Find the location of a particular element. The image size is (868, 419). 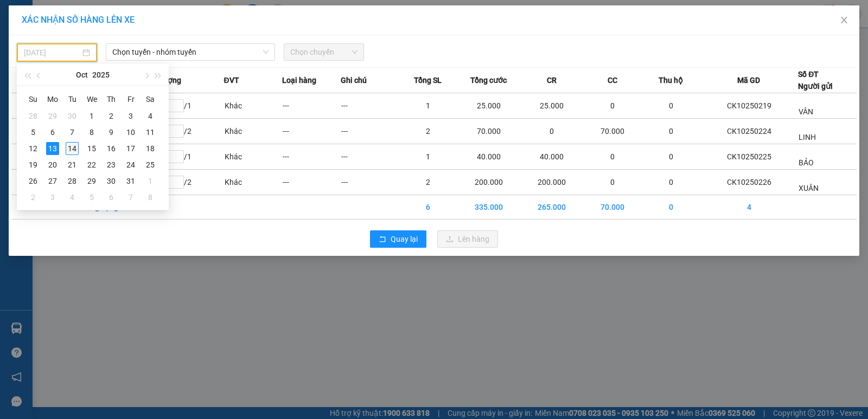

div: 20 is located at coordinates (53, 165).